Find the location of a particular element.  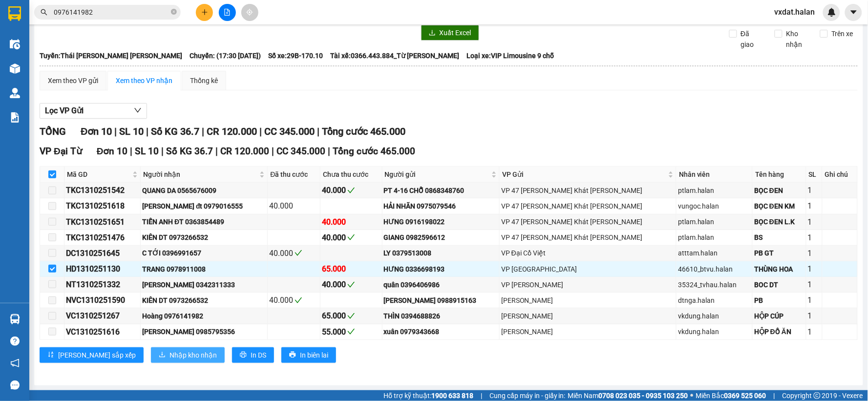

div: THÙNG HOA is located at coordinates (779, 269).